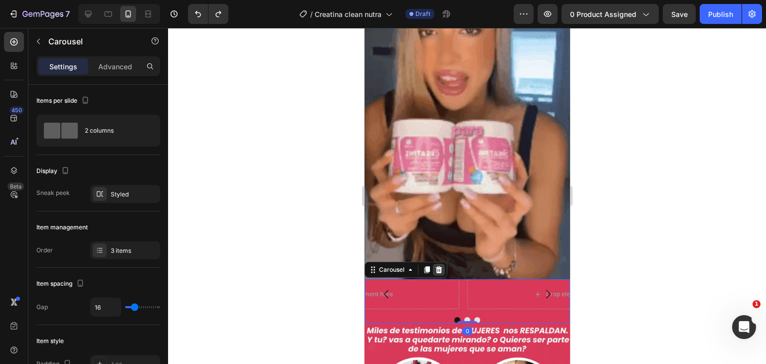 Image resolution: width=766 pixels, height=364 pixels. Describe the element at coordinates (22, 266) in the screenshot. I see `button: Carousel Back Arrow` at that location.